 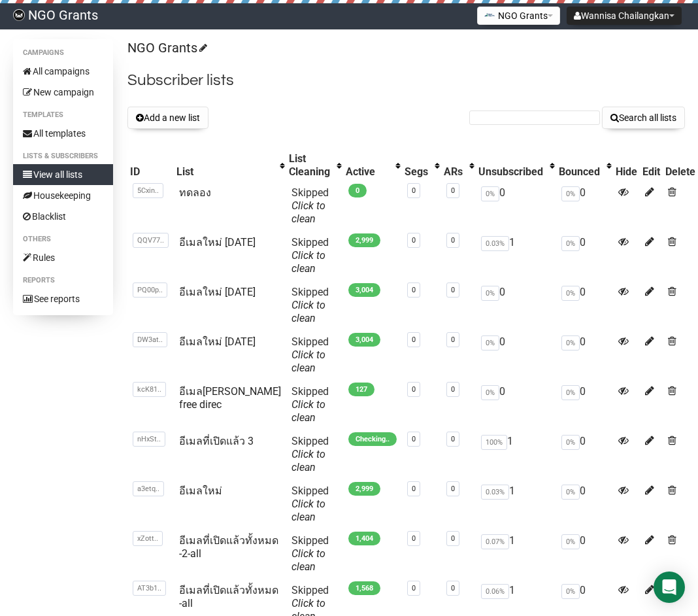 What do you see at coordinates (309, 165) in the screenshot?
I see `div: List Cleaning` at bounding box center [309, 165].